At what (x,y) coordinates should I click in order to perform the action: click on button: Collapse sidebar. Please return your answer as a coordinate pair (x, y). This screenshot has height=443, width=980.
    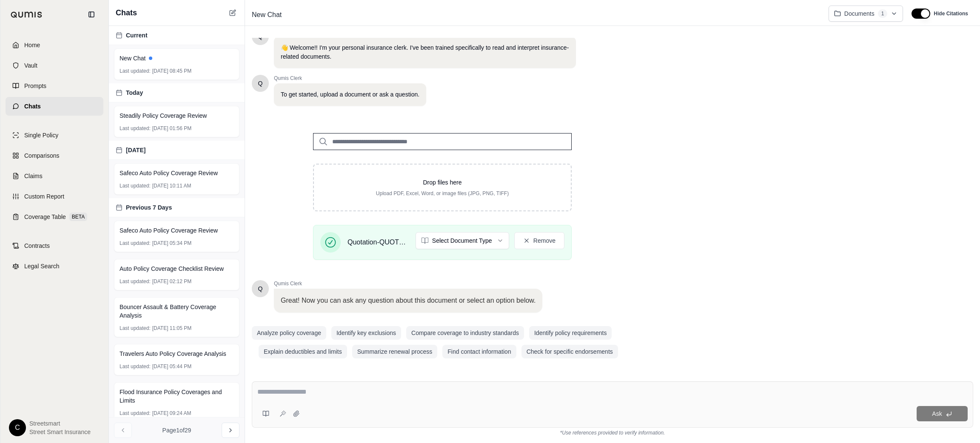
    Looking at the image, I should click on (92, 14).